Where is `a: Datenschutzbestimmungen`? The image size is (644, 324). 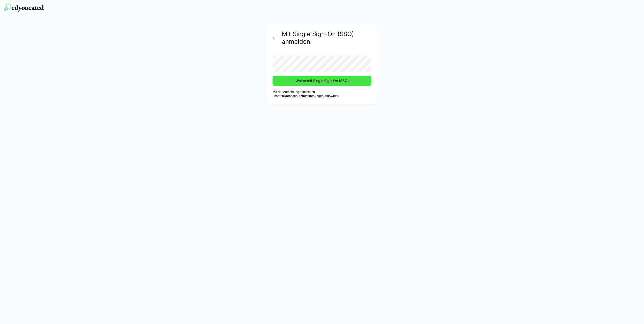 a: Datenschutzbestimmungen is located at coordinates (303, 96).